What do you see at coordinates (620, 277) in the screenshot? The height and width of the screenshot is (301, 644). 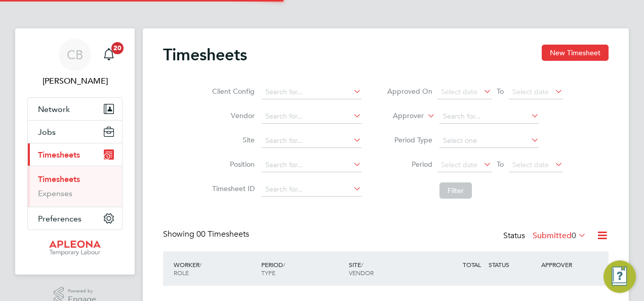 I see `button: Engage Resource Center` at bounding box center [620, 277].